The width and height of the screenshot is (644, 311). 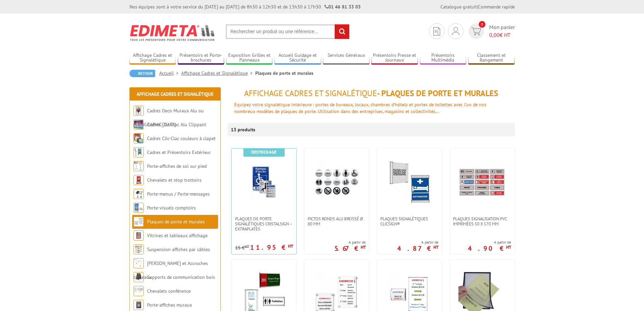 What do you see at coordinates (491, 31) in the screenshot?
I see `a: devis rapide 0 Mon panier 0,00€ HT` at bounding box center [491, 31].